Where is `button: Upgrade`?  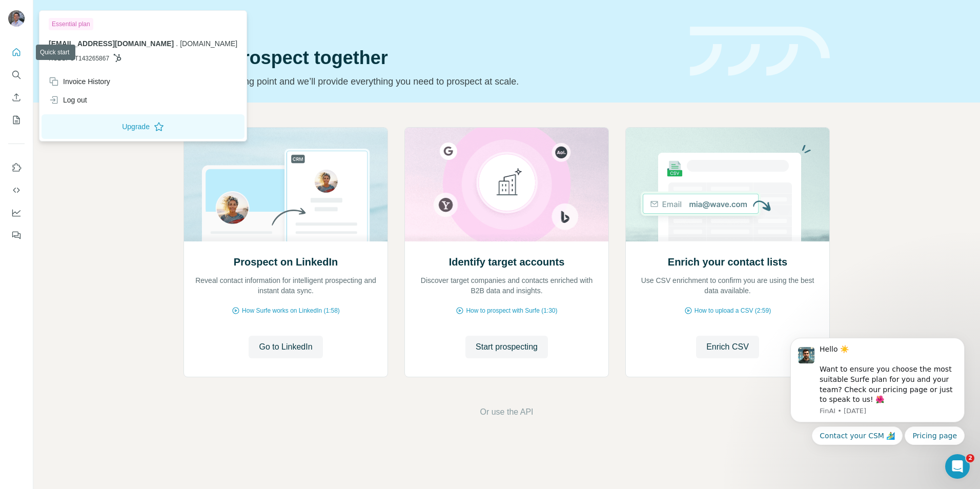
button: Upgrade is located at coordinates (143, 127).